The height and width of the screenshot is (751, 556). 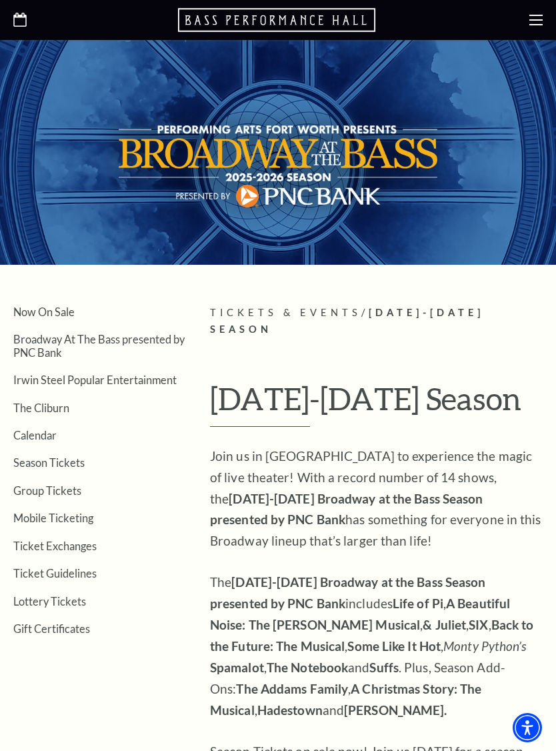 What do you see at coordinates (53, 518) in the screenshot?
I see `a: Mobile Ticketing` at bounding box center [53, 518].